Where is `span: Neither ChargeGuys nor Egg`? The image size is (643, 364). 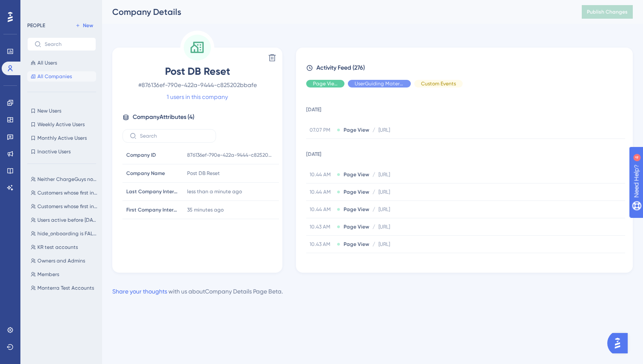
span: Neither ChargeGuys nor Egg is located at coordinates (68, 180).